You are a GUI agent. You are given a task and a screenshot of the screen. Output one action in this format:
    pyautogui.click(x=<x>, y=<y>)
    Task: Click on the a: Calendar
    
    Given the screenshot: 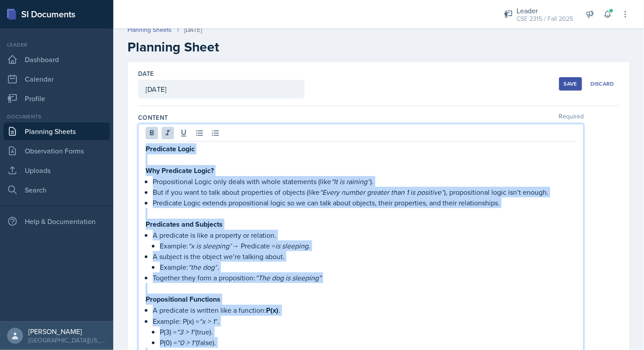 What is the action you would take?
    pyautogui.click(x=56, y=79)
    